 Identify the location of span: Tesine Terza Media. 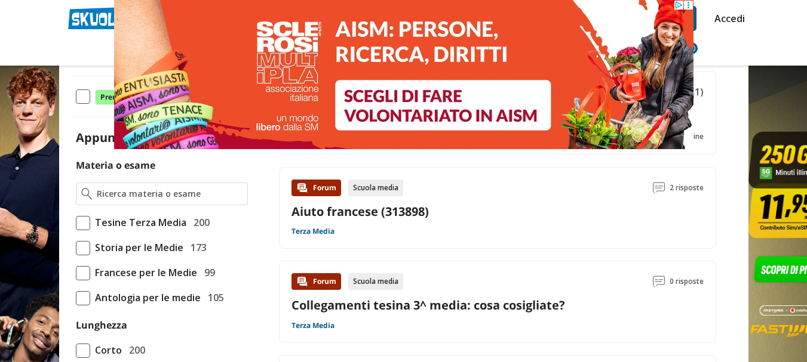
(138, 223).